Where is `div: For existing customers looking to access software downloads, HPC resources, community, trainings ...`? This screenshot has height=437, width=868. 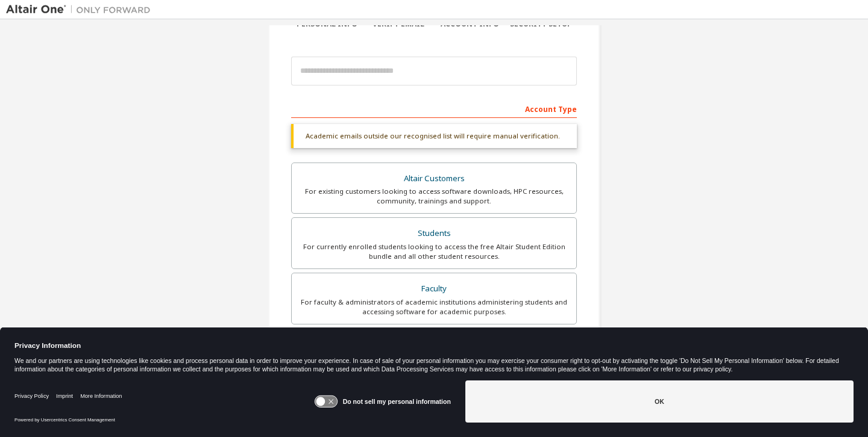 div: For existing customers looking to access software downloads, HPC resources, community, trainings ... is located at coordinates (434, 196).